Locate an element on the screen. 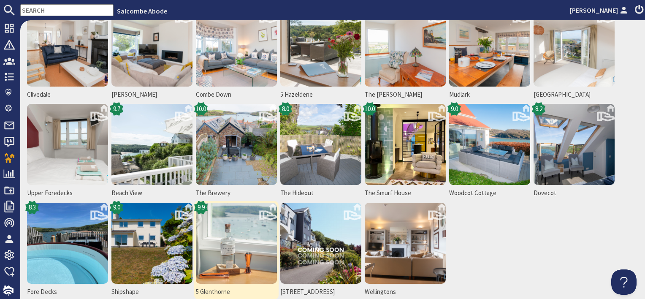  span: 8.0 is located at coordinates (285, 109).